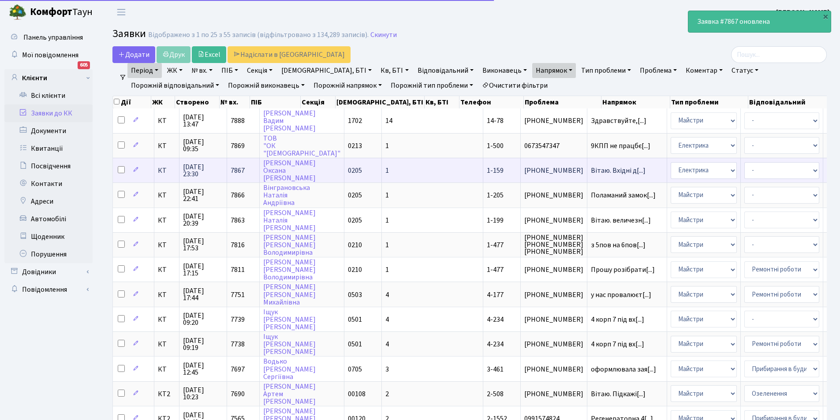  I want to click on span: 7738, so click(238, 344).